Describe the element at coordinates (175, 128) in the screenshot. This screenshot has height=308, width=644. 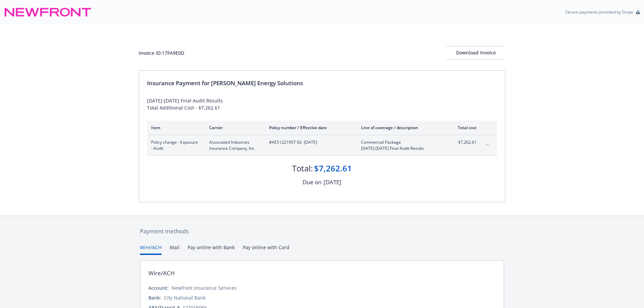
I see `div: Item` at that location.